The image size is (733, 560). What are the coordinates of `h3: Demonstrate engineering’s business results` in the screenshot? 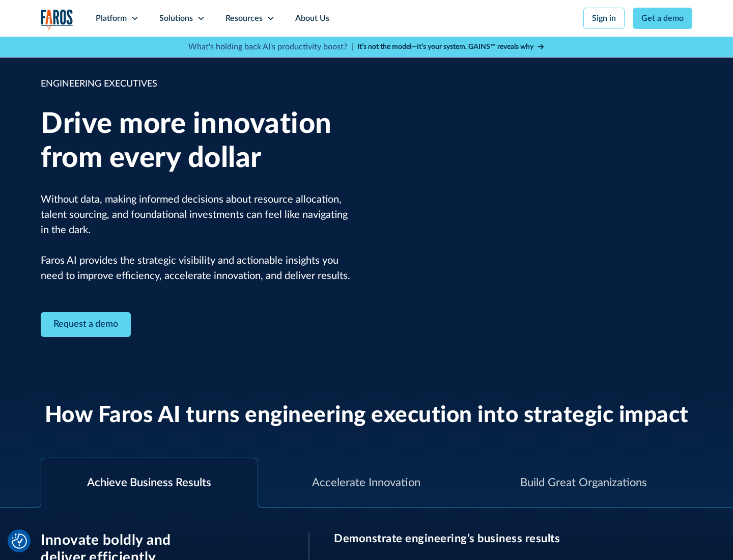 It's located at (513, 538).